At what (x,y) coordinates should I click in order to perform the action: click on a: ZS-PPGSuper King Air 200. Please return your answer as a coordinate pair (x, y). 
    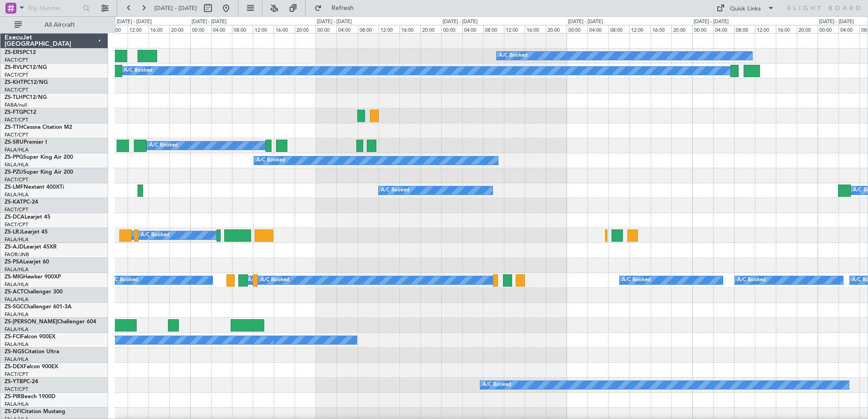
    Looking at the image, I should click on (39, 157).